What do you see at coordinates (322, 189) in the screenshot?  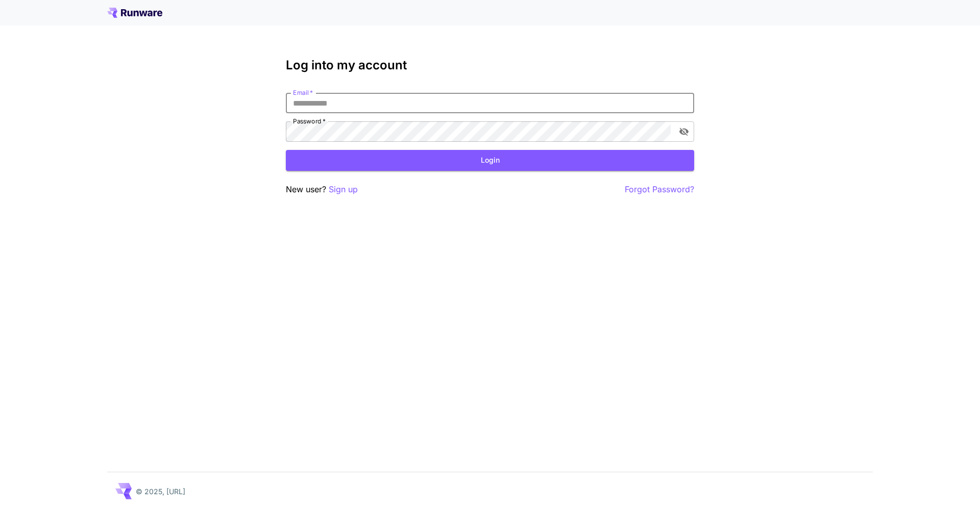 I see `p: New user?` at bounding box center [322, 189].